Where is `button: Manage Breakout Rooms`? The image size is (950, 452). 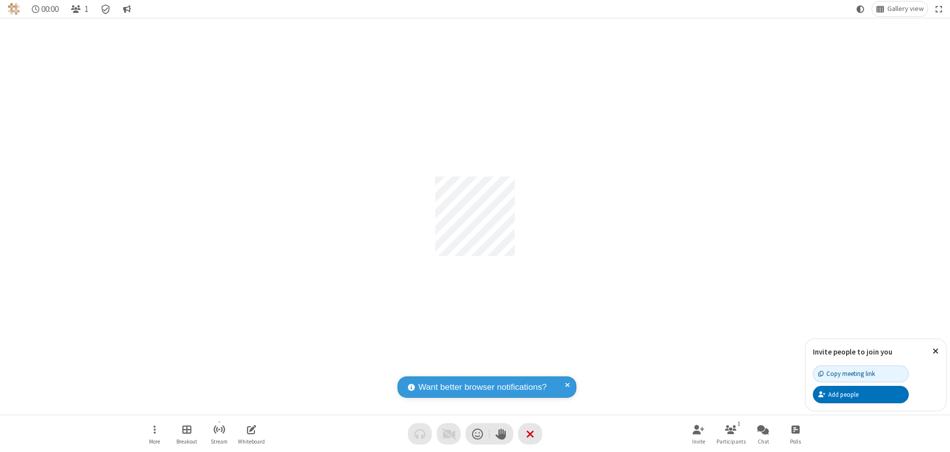 button: Manage Breakout Rooms is located at coordinates (187, 433).